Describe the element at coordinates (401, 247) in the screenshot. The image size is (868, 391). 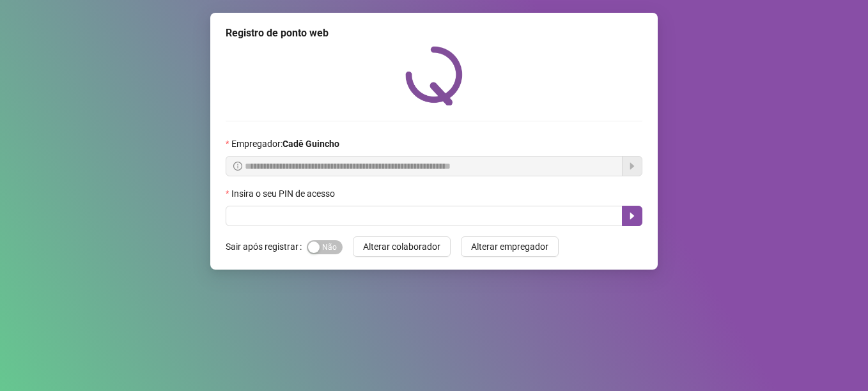
I see `button: Alterar colaborador` at that location.